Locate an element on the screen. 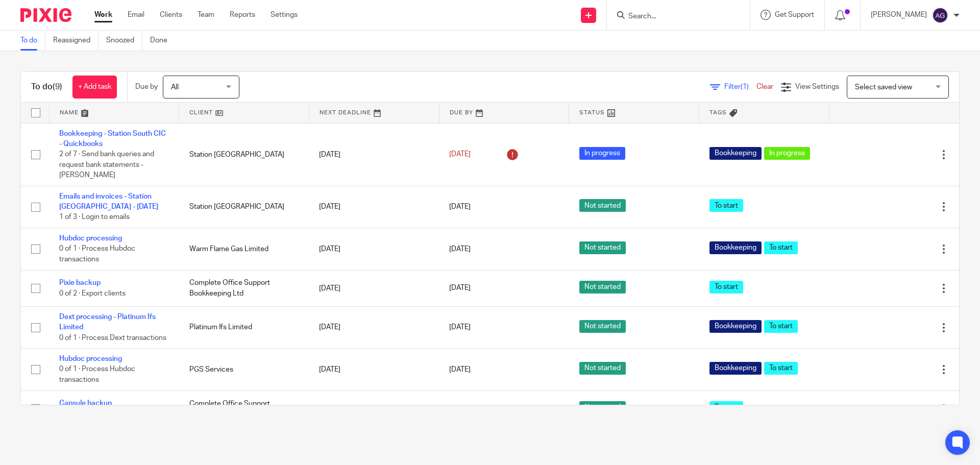 The height and width of the screenshot is (465, 980). input: Search is located at coordinates (673, 17).